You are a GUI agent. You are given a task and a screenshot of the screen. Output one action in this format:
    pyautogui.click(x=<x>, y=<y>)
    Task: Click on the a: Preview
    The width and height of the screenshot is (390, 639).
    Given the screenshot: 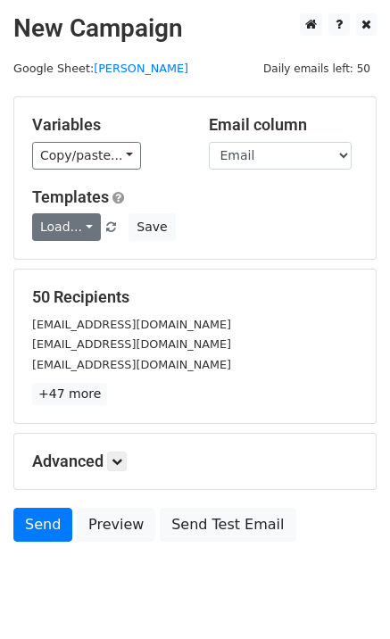 What is the action you would take?
    pyautogui.click(x=116, y=525)
    